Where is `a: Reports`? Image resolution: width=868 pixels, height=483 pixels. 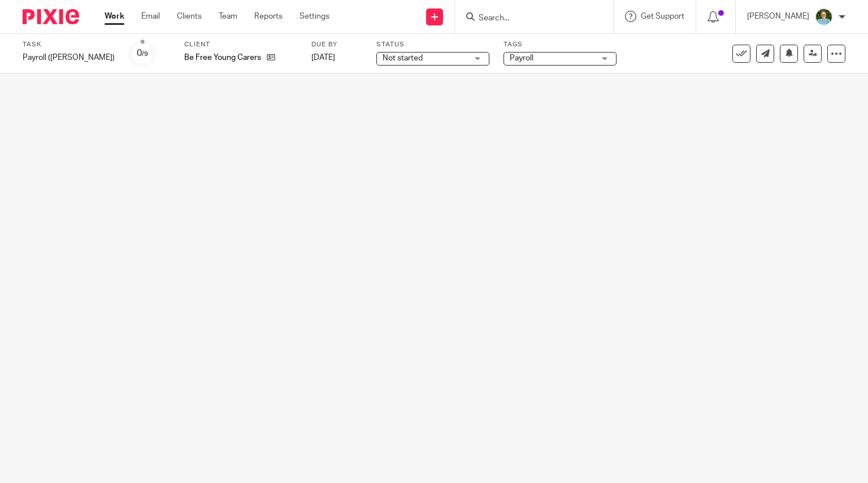
a: Reports is located at coordinates (269, 17).